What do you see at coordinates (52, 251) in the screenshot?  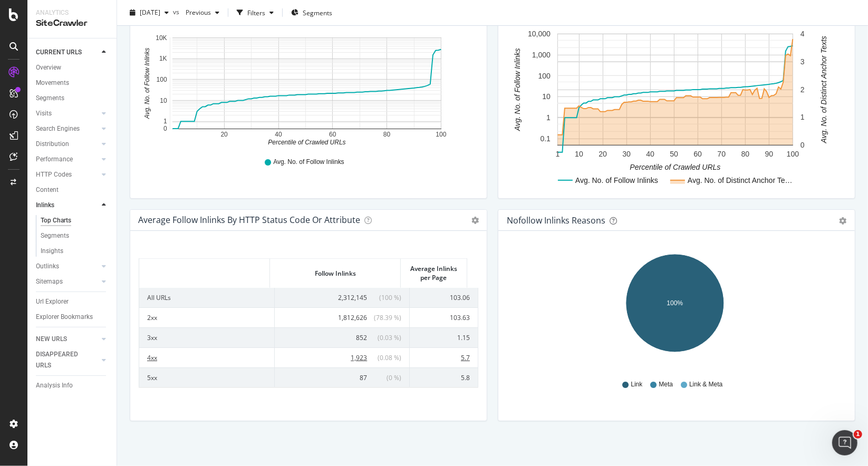 I see `div: Insights` at bounding box center [52, 251].